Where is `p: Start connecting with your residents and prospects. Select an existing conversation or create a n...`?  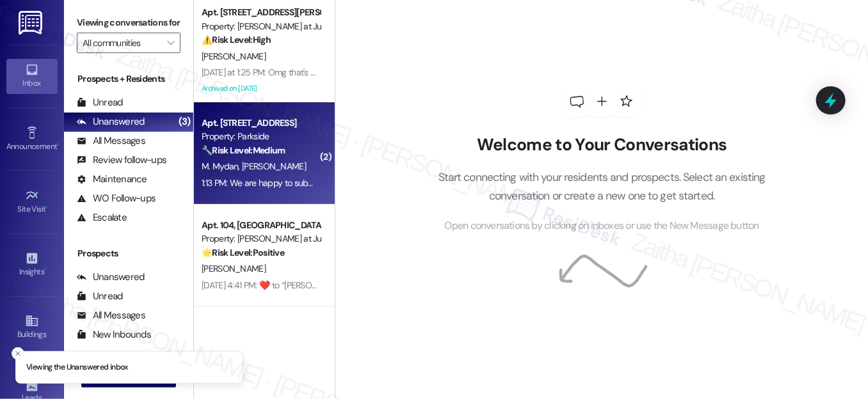 p: Start connecting with your residents and prospects. Select an existing conversation or create a n... is located at coordinates (601, 186).